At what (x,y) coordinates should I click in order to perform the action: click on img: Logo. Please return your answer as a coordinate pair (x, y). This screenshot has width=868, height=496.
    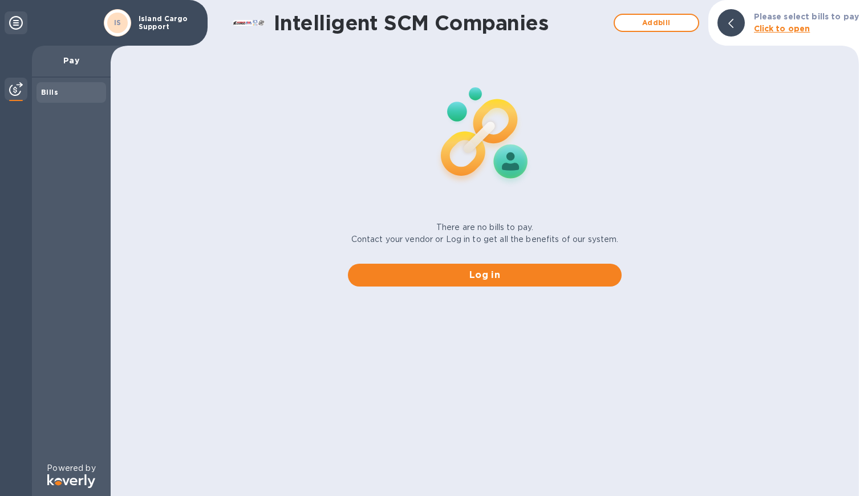
    Looking at the image, I should click on (71, 481).